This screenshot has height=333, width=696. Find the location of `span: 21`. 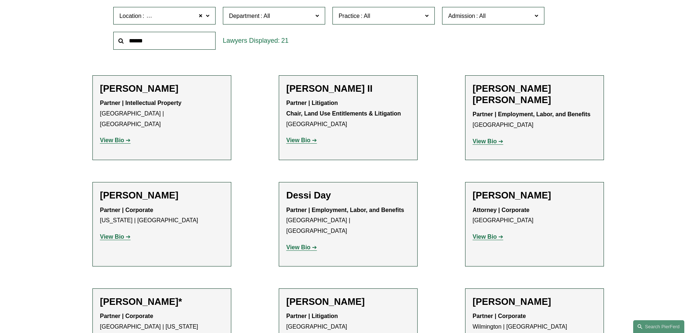

span: 21 is located at coordinates (285, 41).